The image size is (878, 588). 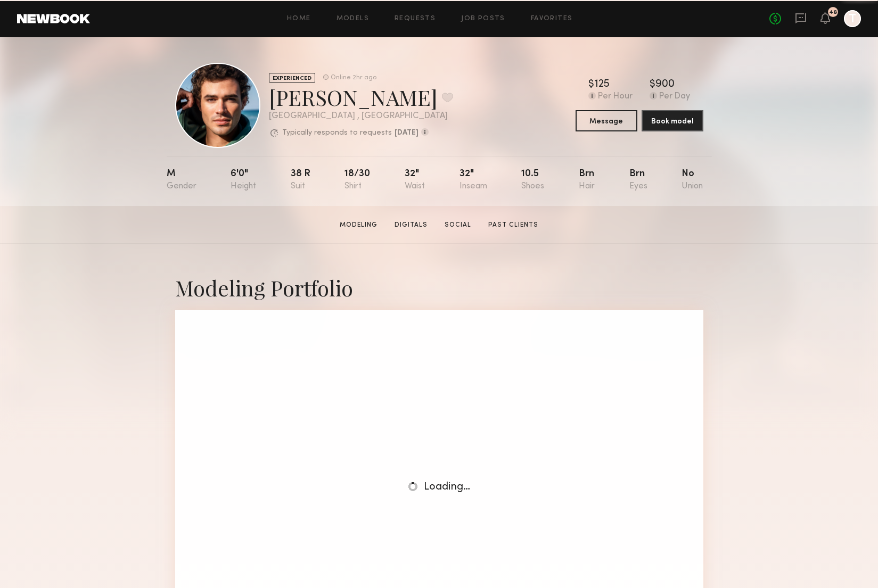 I want to click on a: Social, so click(x=458, y=225).